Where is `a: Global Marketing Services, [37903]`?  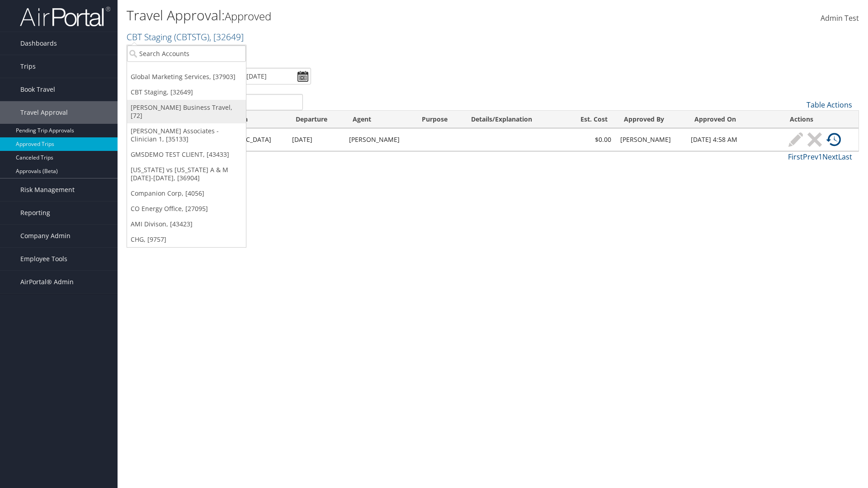 a: Global Marketing Services, [37903] is located at coordinates (187, 77).